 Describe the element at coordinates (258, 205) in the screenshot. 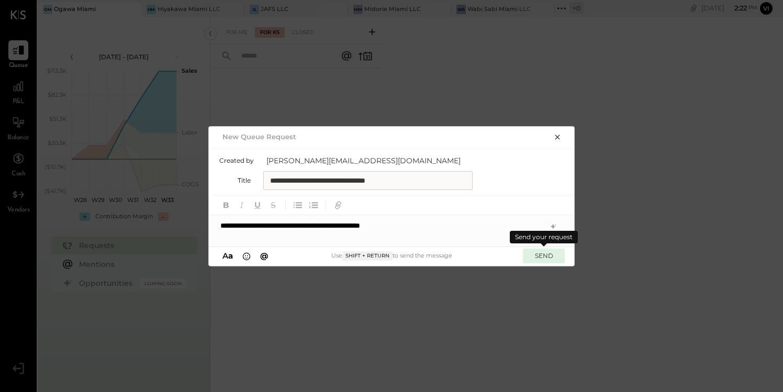

I see `button: Underline` at that location.